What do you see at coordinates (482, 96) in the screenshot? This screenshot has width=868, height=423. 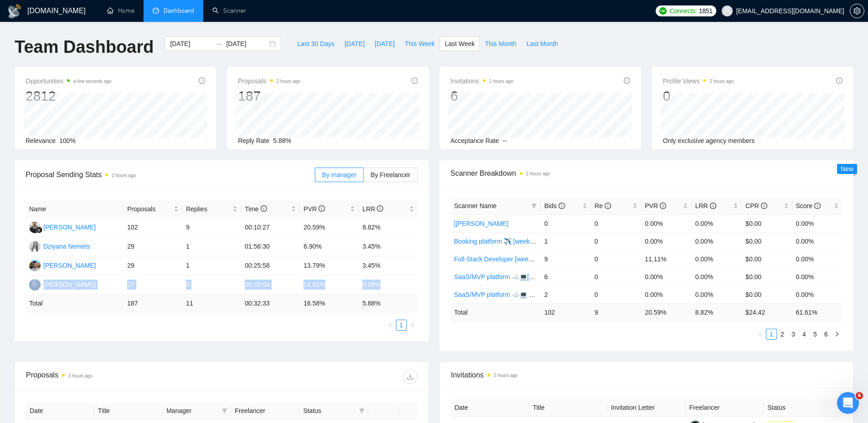 I see `div: 6` at bounding box center [482, 96].